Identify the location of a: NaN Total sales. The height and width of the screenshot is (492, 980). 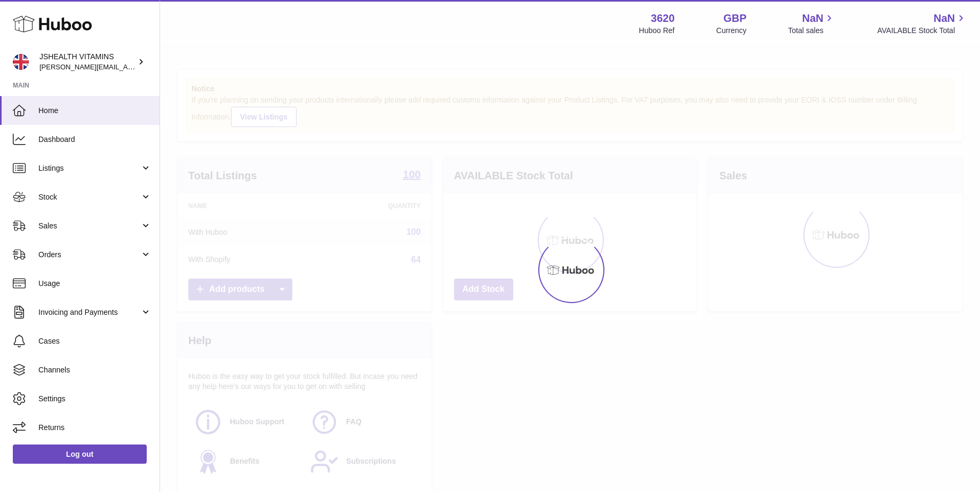
(811, 24).